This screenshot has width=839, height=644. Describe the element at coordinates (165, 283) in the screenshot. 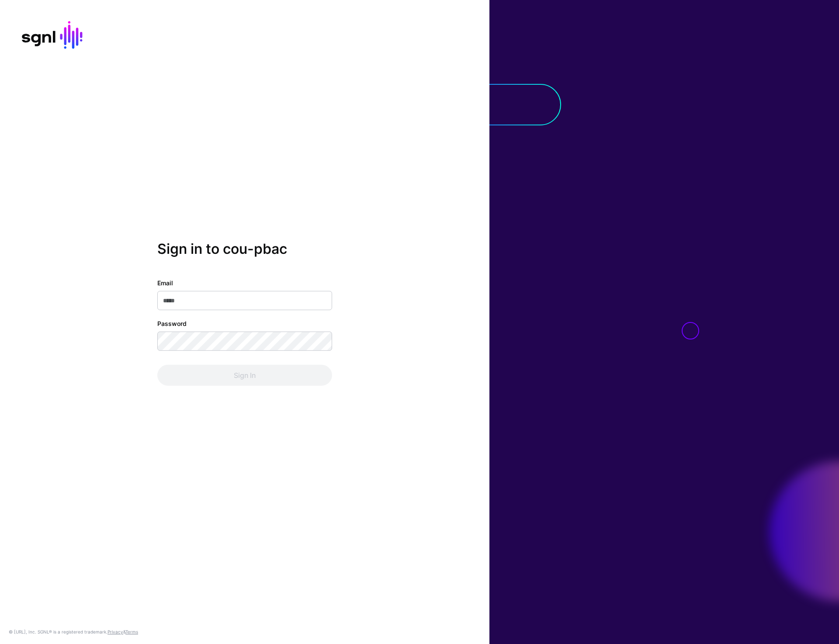

I see `label: Email` at that location.